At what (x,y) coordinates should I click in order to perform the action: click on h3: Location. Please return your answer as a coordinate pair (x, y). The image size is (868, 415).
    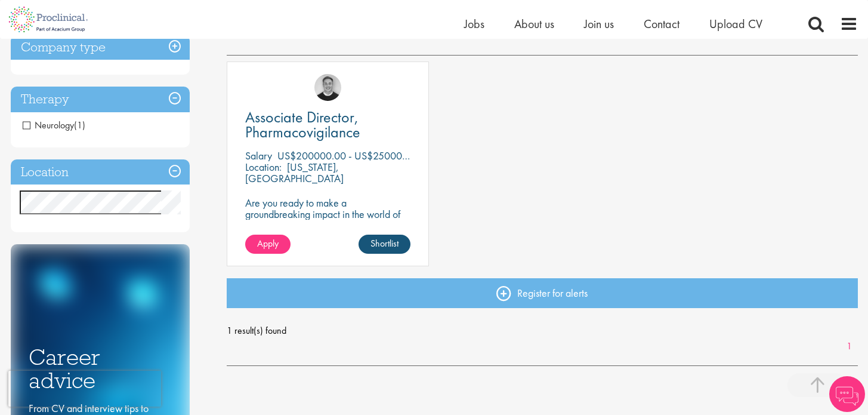
    Looking at the image, I should click on (101, 172).